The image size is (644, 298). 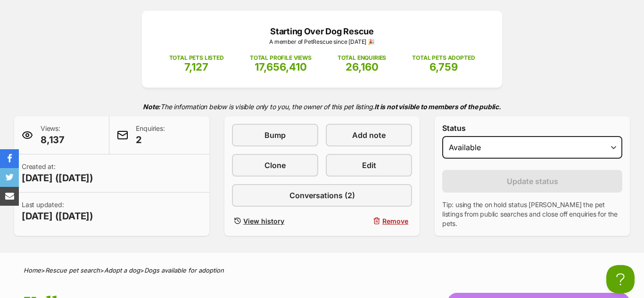 What do you see at coordinates (443, 67) in the screenshot?
I see `span: 6,759` at bounding box center [443, 67].